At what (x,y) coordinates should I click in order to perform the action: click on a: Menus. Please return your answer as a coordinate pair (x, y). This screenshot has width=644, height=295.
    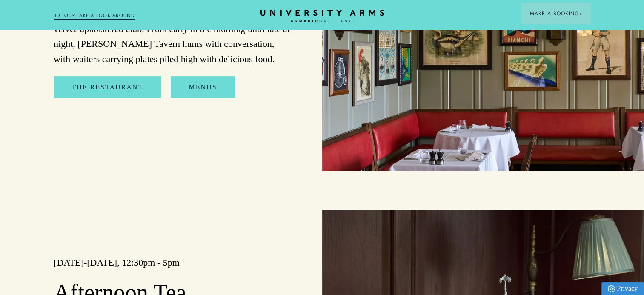
    Looking at the image, I should click on (202, 87).